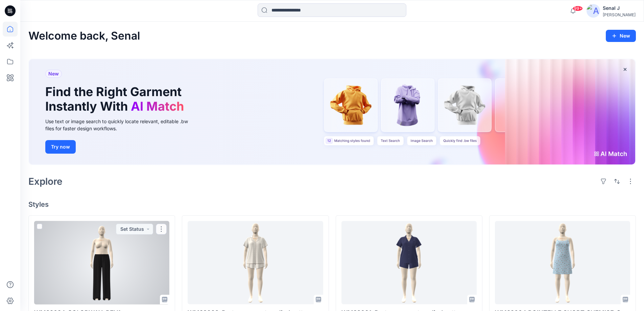 The width and height of the screenshot is (644, 311). What do you see at coordinates (578, 8) in the screenshot?
I see `span: 99+` at bounding box center [578, 8].